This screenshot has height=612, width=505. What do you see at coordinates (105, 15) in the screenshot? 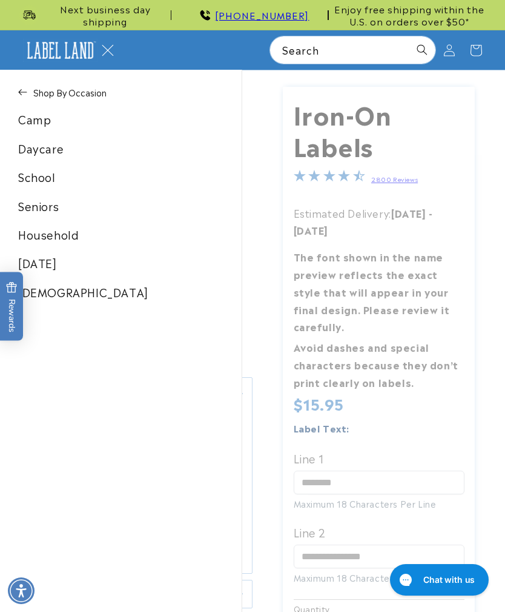
I see `span: Next business day shipping` at bounding box center [105, 15].